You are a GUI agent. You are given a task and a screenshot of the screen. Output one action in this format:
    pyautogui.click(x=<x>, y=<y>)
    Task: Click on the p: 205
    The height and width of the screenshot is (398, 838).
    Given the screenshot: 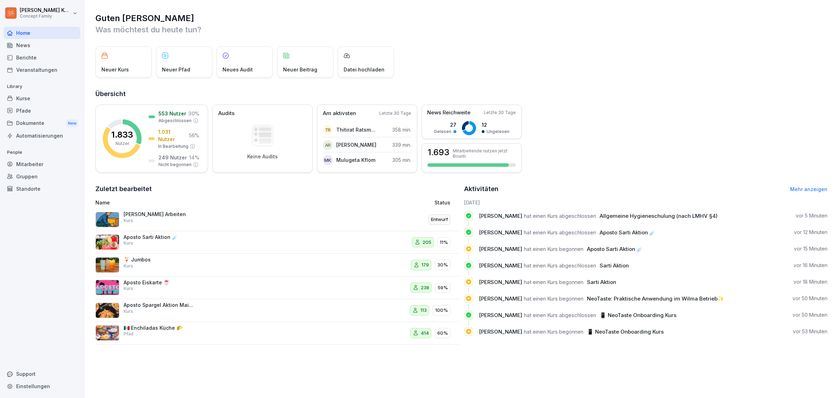 What is the action you would take?
    pyautogui.click(x=427, y=243)
    